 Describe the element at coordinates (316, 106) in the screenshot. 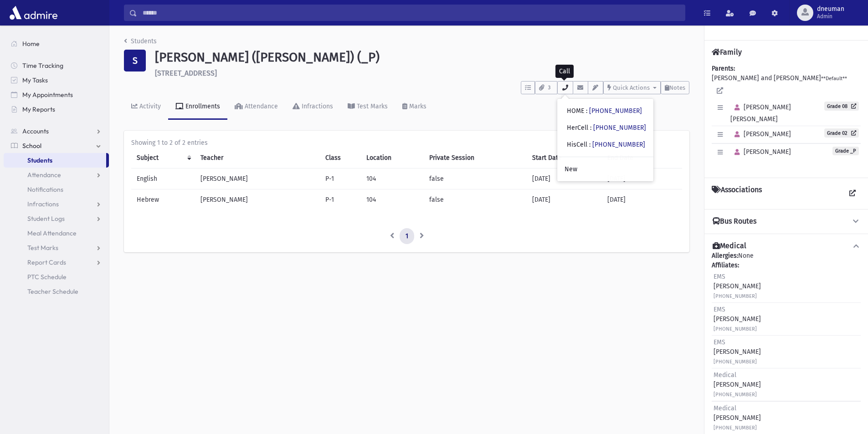

I see `div: Infractions` at that location.